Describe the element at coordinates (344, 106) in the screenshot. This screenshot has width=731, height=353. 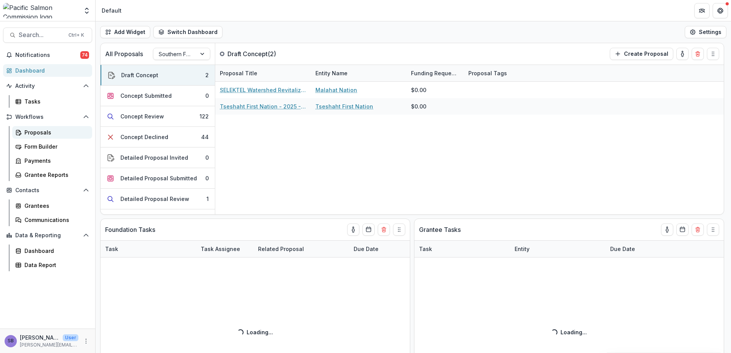
I see `a: Tseshaht First Nation` at that location.